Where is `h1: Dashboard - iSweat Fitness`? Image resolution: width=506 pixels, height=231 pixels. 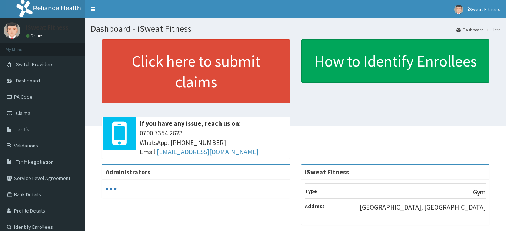 h1: Dashboard - iSweat Fitness is located at coordinates (295, 29).